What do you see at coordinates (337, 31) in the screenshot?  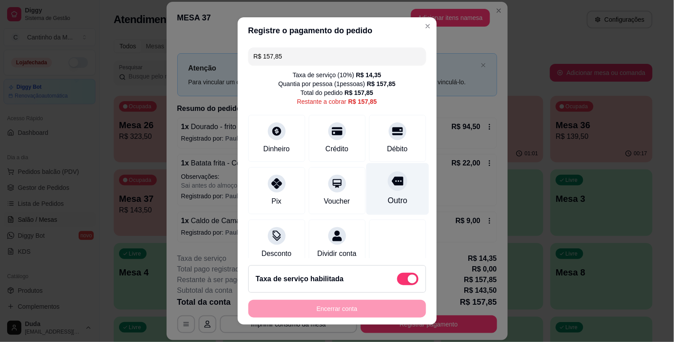 I see `header: Registre o pagamento do pedido` at bounding box center [337, 31].